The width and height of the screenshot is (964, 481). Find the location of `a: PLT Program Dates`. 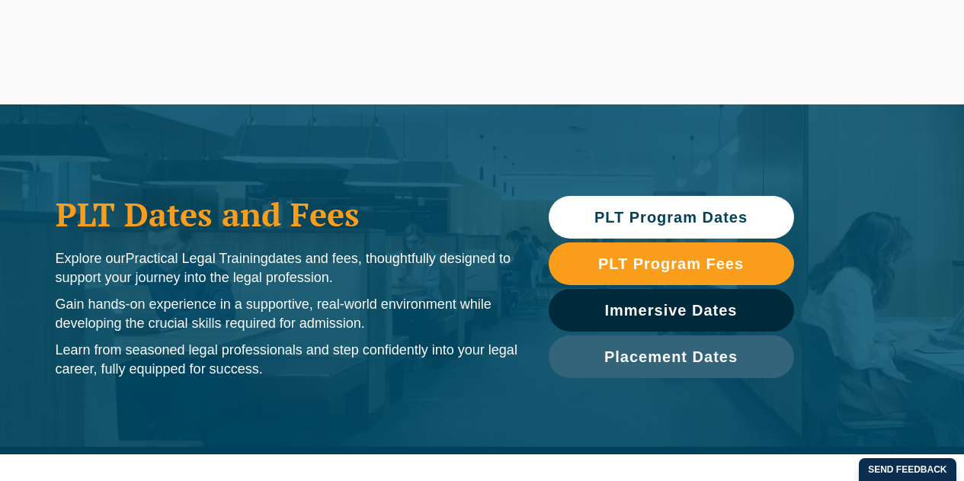

a: PLT Program Dates is located at coordinates (671, 217).